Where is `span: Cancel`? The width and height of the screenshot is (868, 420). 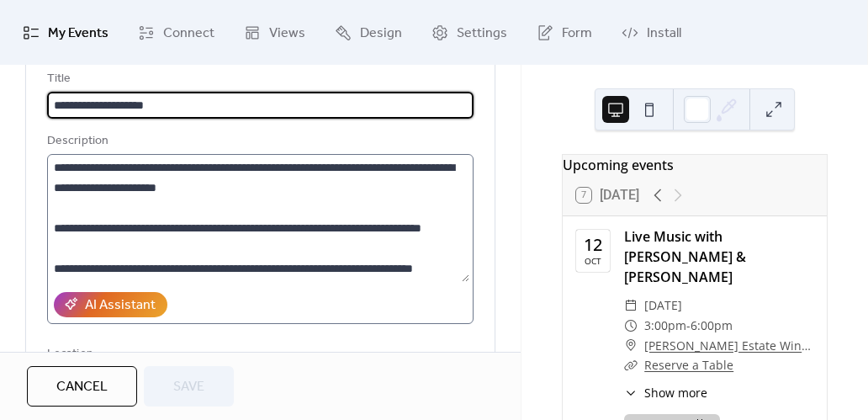 span: Cancel is located at coordinates (81, 387).